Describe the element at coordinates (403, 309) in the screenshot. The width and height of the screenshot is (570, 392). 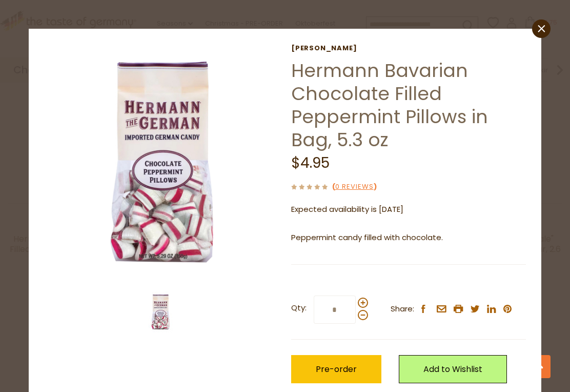
I see `span: Share:` at that location.